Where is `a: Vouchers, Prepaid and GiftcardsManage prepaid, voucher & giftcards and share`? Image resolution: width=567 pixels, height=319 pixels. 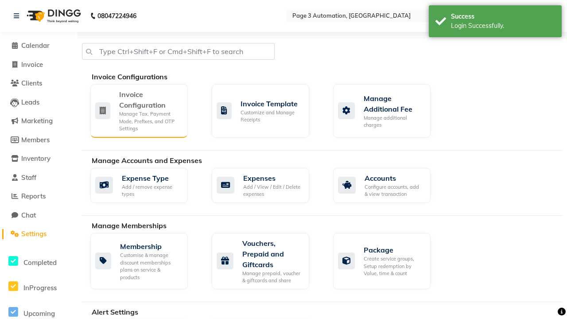
a: Vouchers, Prepaid and GiftcardsManage prepaid, voucher & giftcards and share is located at coordinates (266, 261).